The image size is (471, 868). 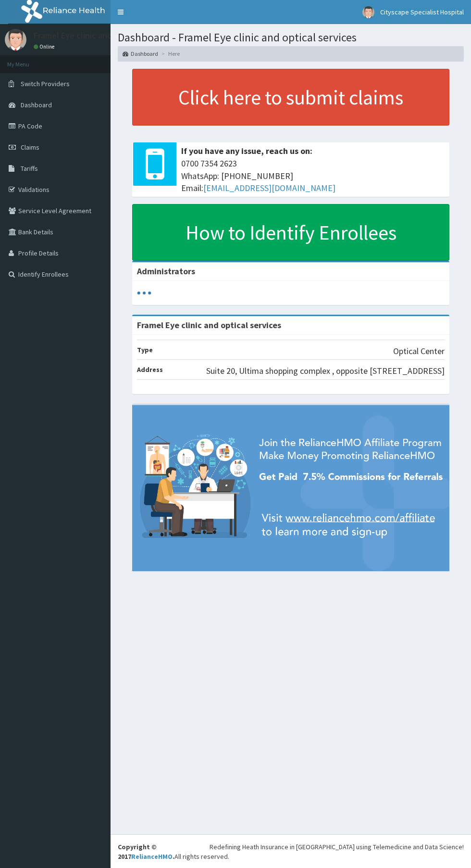 I want to click on span: Tariffs, so click(x=29, y=169).